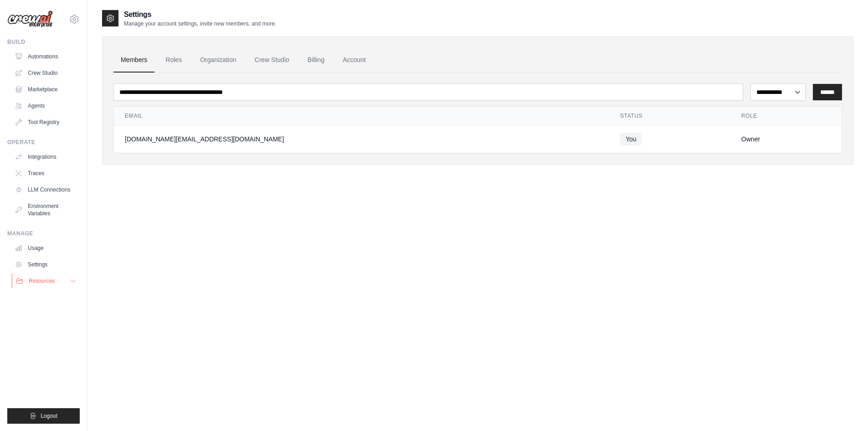 The image size is (868, 431). What do you see at coordinates (45, 122) in the screenshot?
I see `a: Tool Registry` at bounding box center [45, 122].